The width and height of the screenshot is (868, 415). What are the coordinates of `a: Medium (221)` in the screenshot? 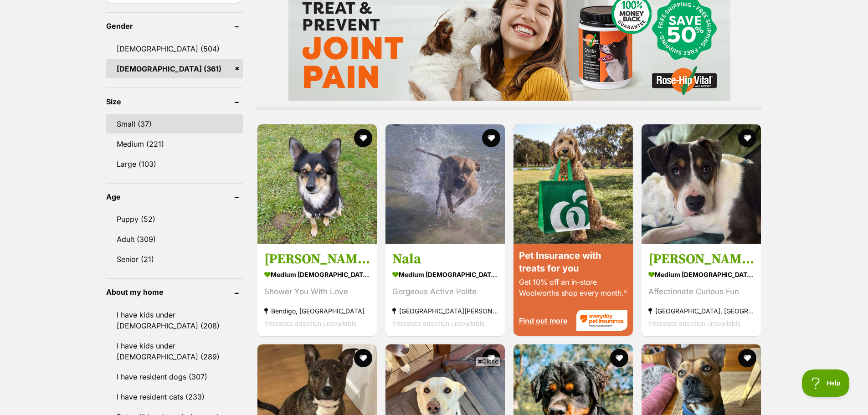 It's located at (175, 144).